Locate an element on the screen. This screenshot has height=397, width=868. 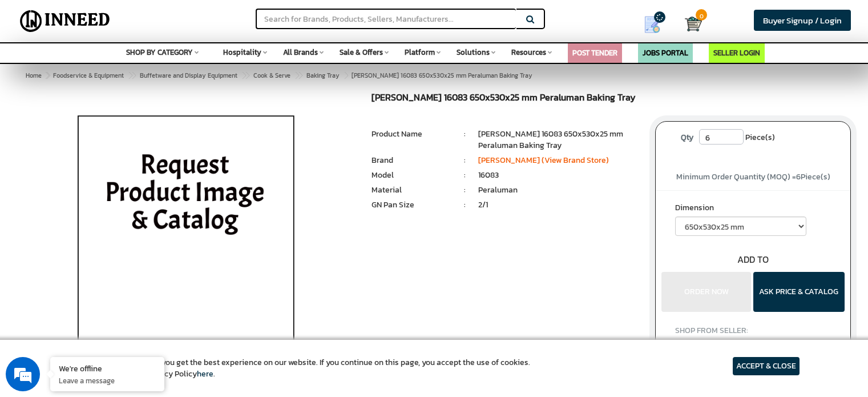
a: SELLER LOGIN is located at coordinates (737, 53).